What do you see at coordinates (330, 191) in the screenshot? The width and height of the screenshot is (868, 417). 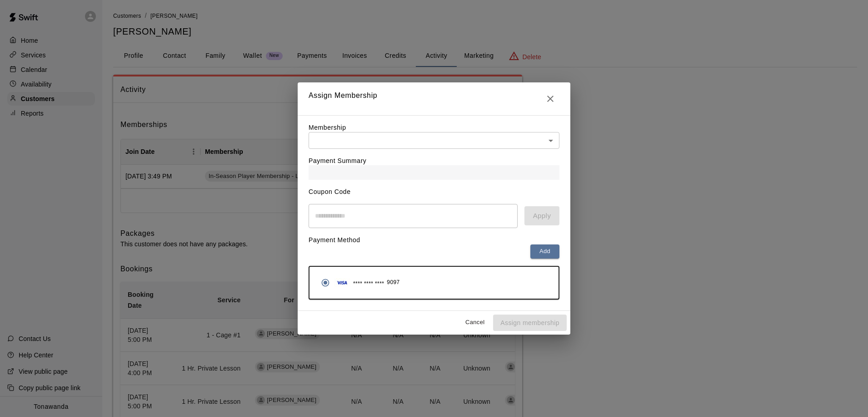 I see `label: Coupon Code` at bounding box center [330, 191].